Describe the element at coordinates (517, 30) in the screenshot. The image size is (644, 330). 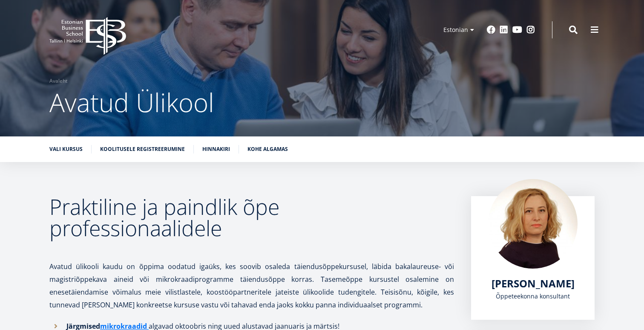
I see `a: Youtube` at that location.